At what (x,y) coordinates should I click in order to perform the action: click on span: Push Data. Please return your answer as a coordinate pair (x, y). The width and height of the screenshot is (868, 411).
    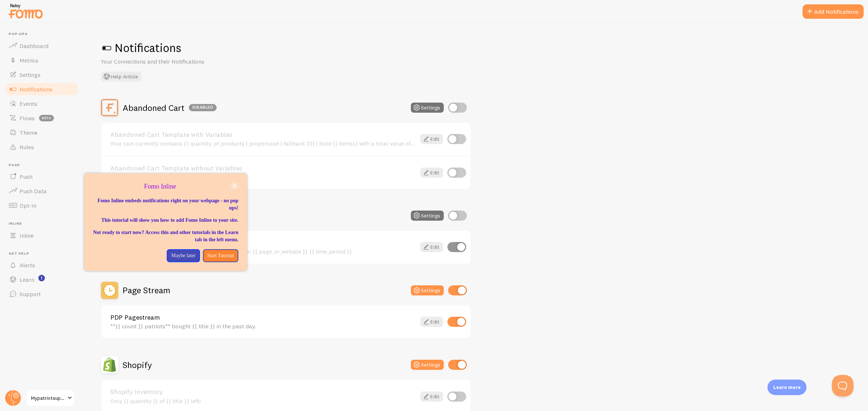
    Looking at the image, I should click on (33, 191).